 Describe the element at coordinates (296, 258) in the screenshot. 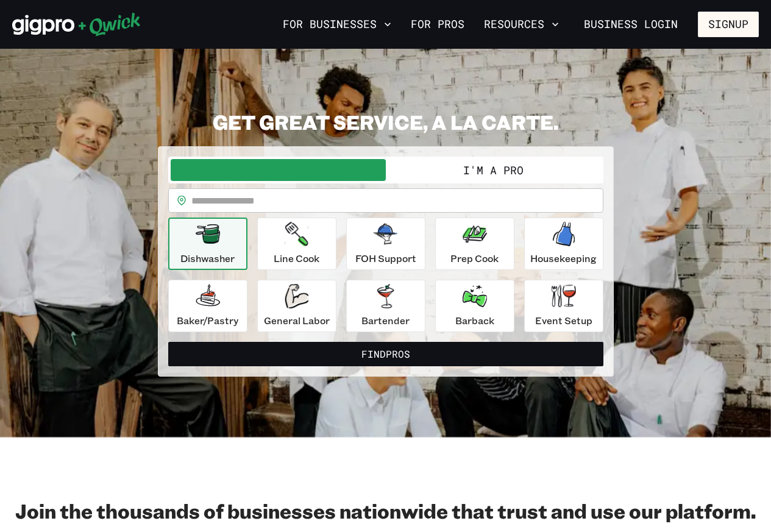

I see `p: Line Cook` at that location.